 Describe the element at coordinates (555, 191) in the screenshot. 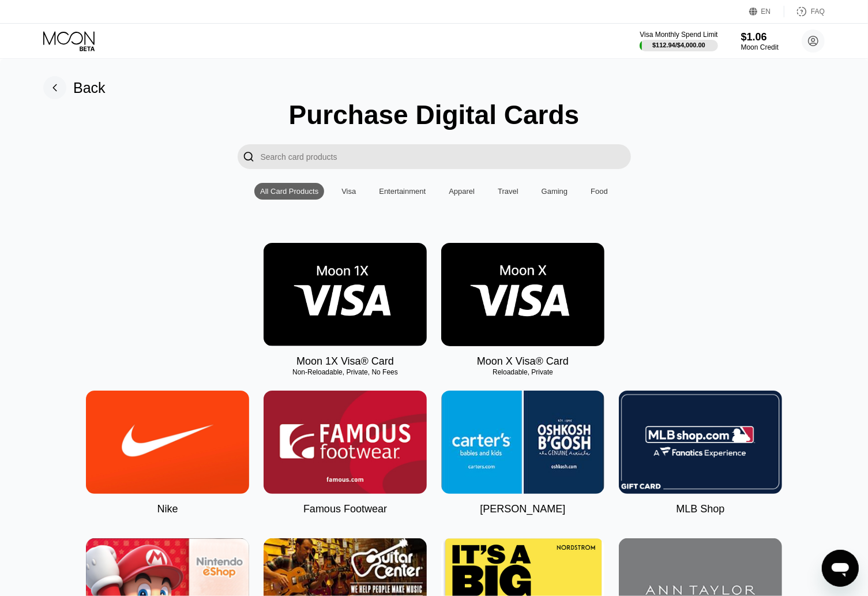

I see `div: Gaming` at that location.